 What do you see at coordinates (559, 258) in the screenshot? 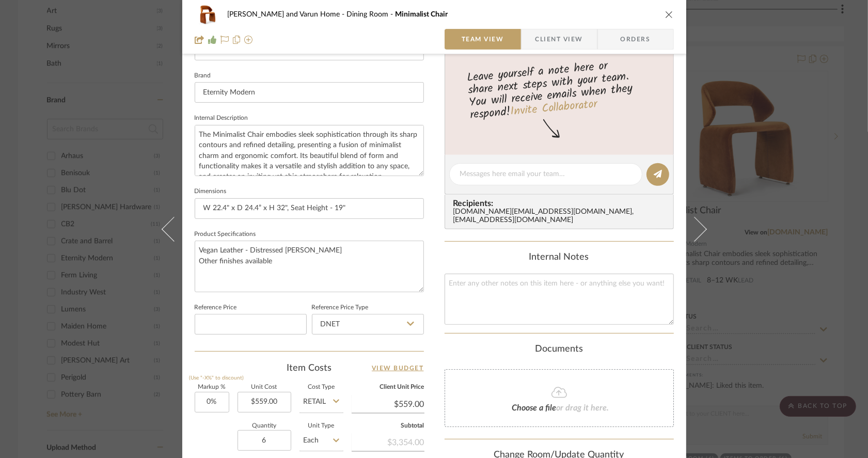
I see `div: Internal Notes` at bounding box center [559, 258].